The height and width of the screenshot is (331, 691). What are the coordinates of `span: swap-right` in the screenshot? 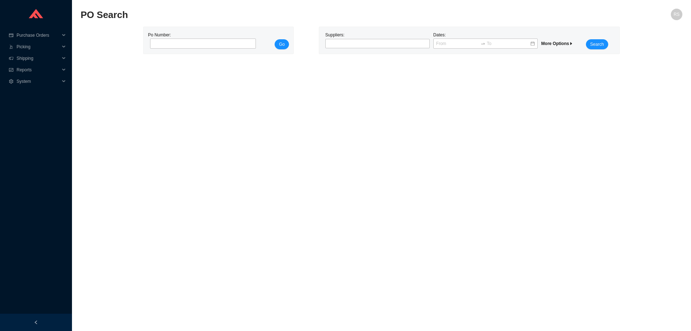 It's located at (483, 44).